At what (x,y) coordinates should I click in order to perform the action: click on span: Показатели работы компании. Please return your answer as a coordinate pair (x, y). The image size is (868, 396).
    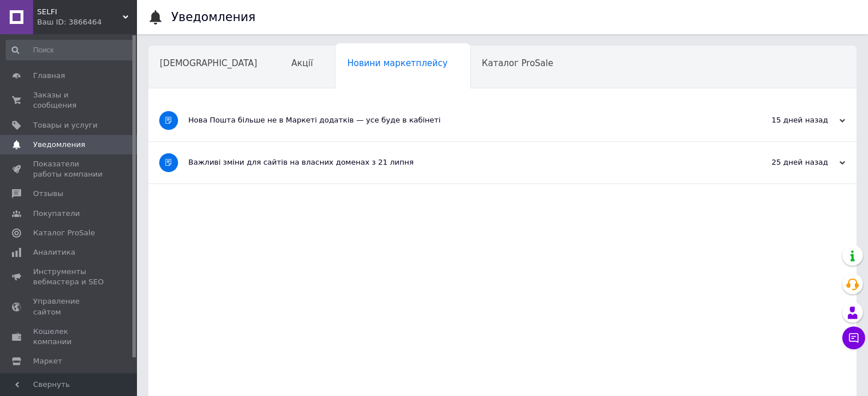
    Looking at the image, I should click on (69, 169).